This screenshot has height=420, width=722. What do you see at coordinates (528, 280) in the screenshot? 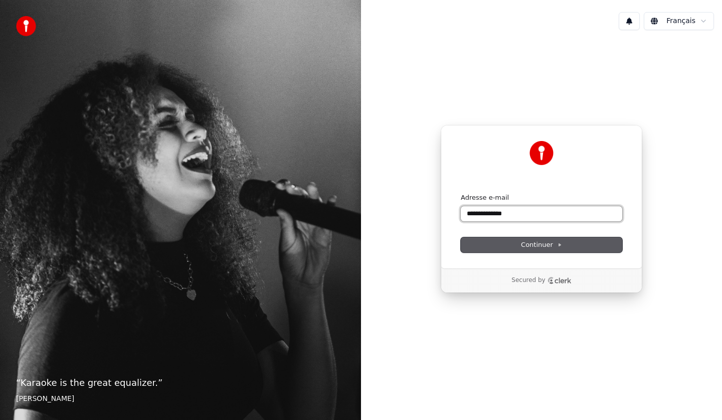
I see `p: Secured by` at bounding box center [528, 280].